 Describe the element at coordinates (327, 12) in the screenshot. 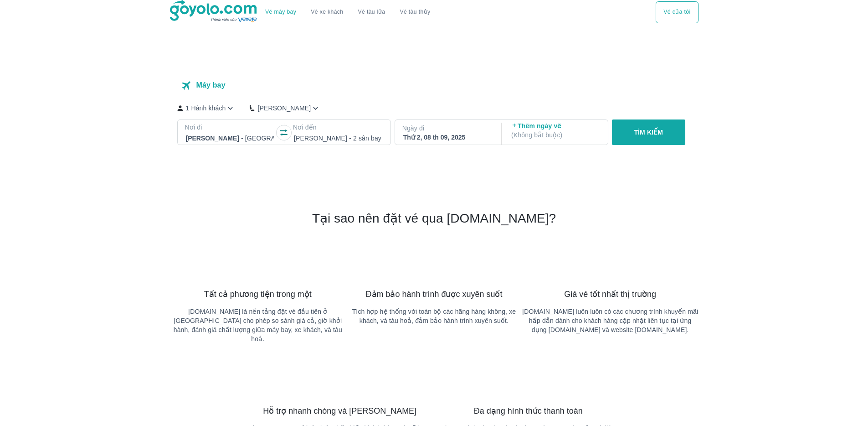

I see `a: Vé xe khách` at that location.